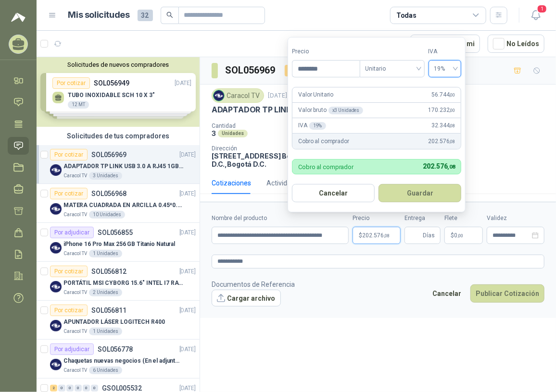  I want to click on p: SOL056811, so click(109, 311).